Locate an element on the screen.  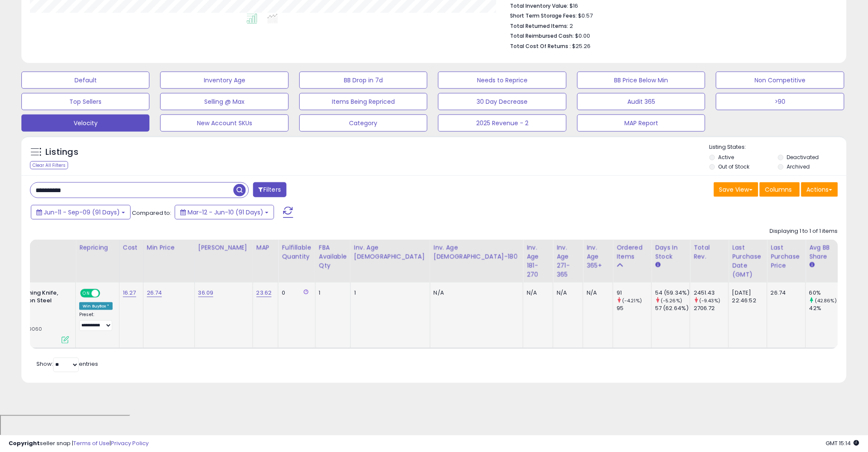
button: >90 is located at coordinates (780, 102).